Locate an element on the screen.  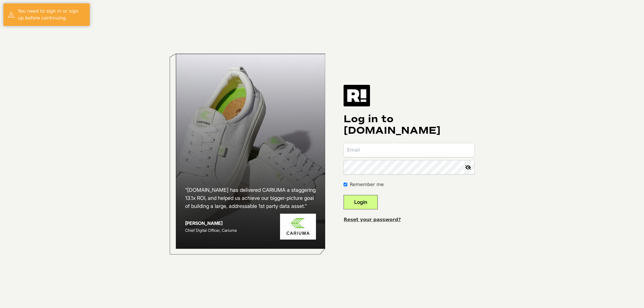
div: You need to sign in or sign up before continuing. is located at coordinates (52, 14).